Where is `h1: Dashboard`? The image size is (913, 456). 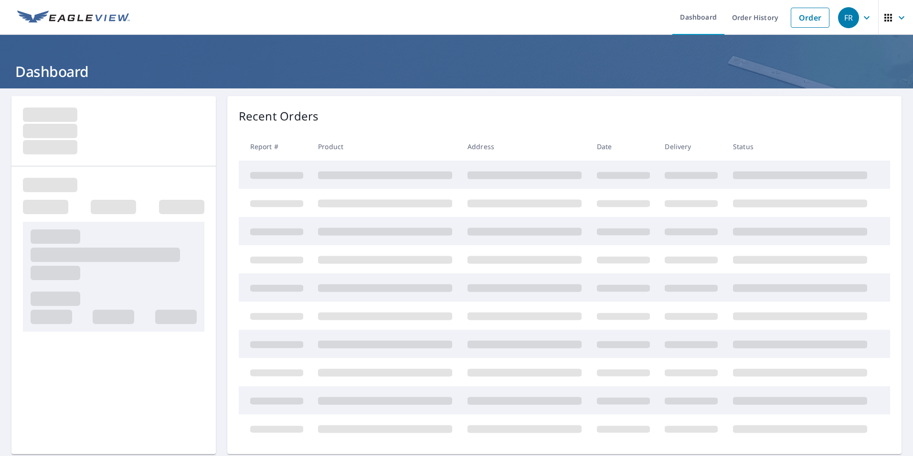
h1: Dashboard is located at coordinates (457, 71).